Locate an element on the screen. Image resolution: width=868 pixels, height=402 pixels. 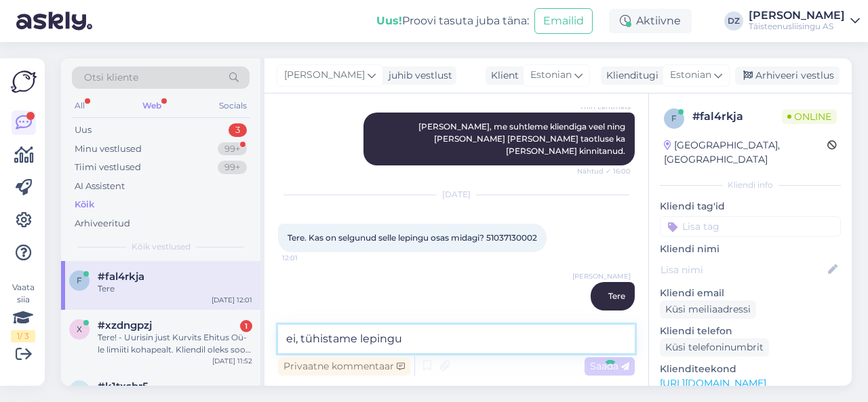
div: Minu vestlused is located at coordinates (108, 149).